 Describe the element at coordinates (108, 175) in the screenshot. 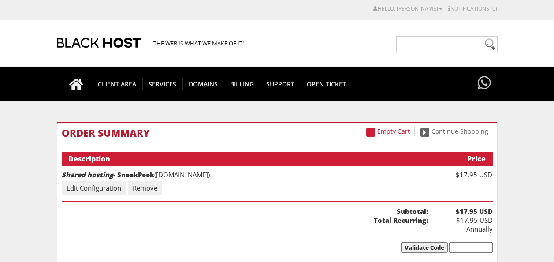

I see `strong: - SneakPeek` at that location.